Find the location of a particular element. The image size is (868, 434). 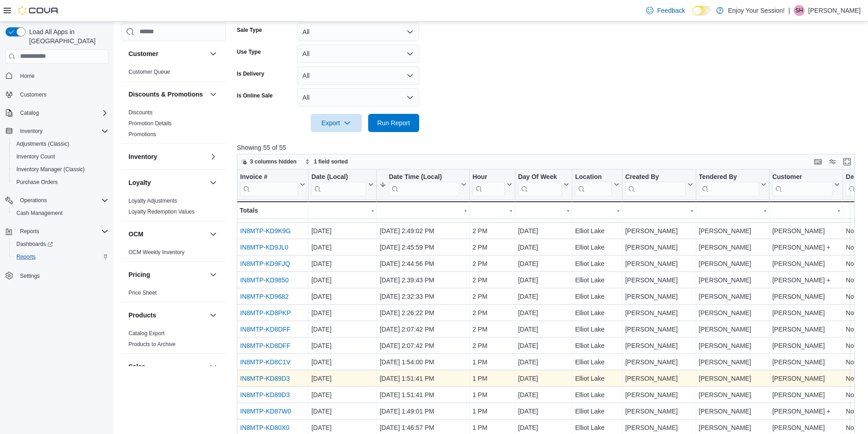

button: Discounts & Promotions is located at coordinates (167, 94).